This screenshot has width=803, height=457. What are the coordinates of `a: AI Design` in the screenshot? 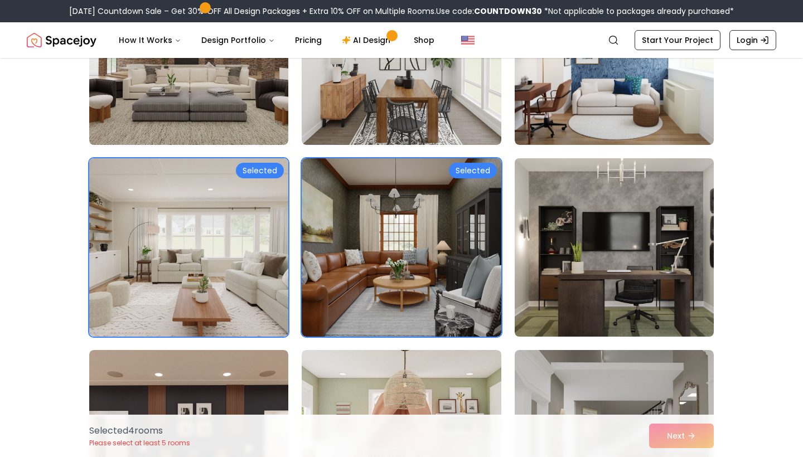 It's located at (368, 40).